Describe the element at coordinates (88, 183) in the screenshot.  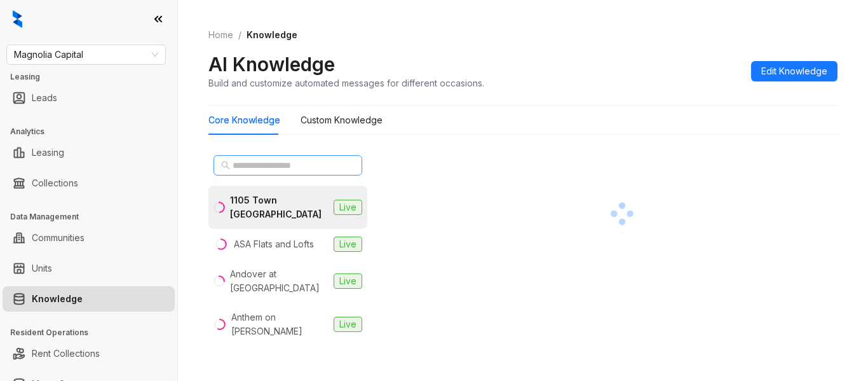
I see `li: Collections` at that location.